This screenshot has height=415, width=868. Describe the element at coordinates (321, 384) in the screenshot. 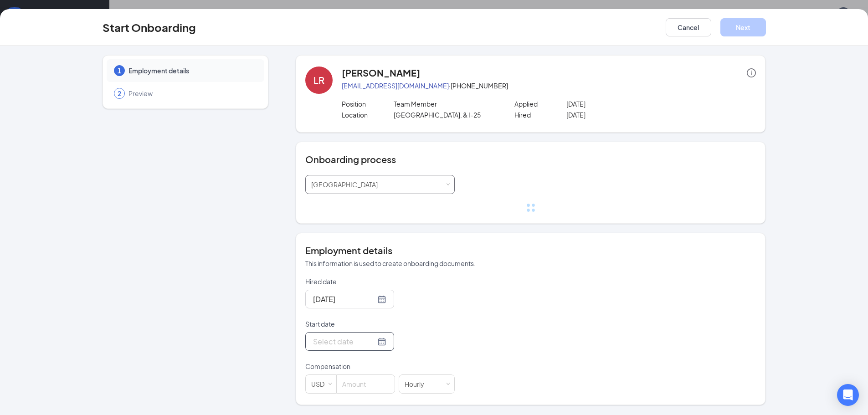

I see `div: USD` at that location.